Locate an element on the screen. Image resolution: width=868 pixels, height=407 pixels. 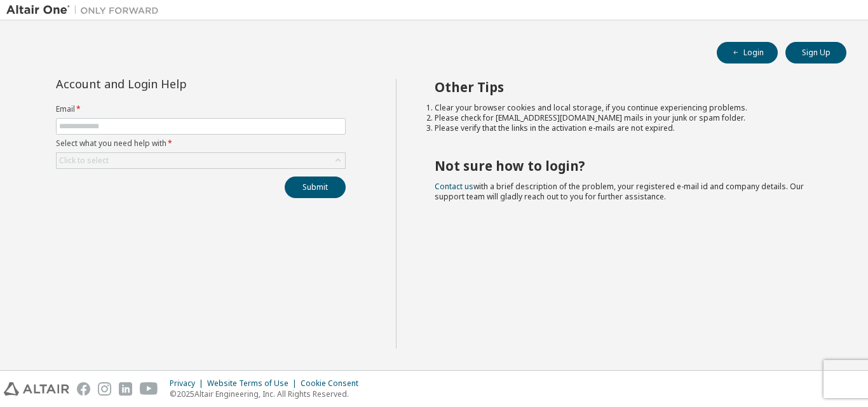
li: Clear your browser cookies and local storage, if you continue experiencing problems. is located at coordinates (629, 108).